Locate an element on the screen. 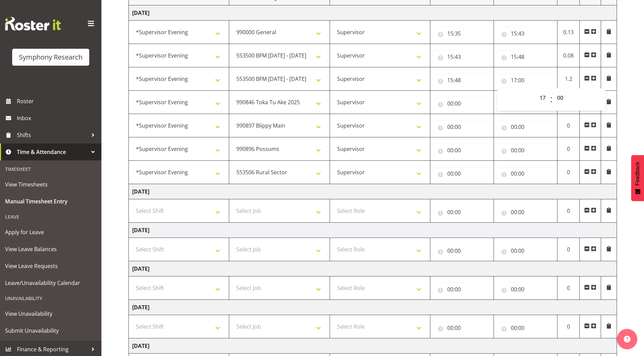  div: Symphony Research is located at coordinates (51, 57).